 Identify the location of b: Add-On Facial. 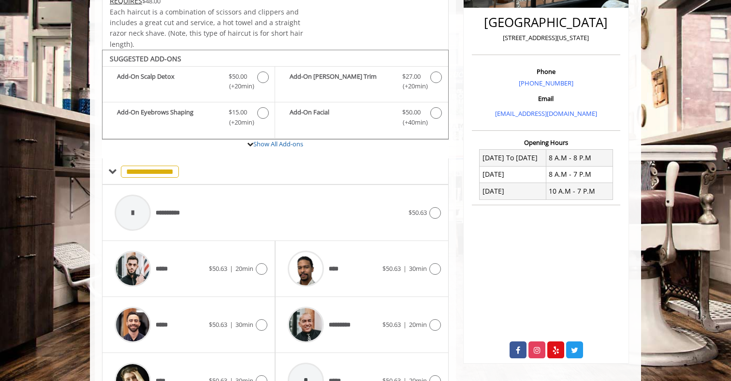
(341, 117).